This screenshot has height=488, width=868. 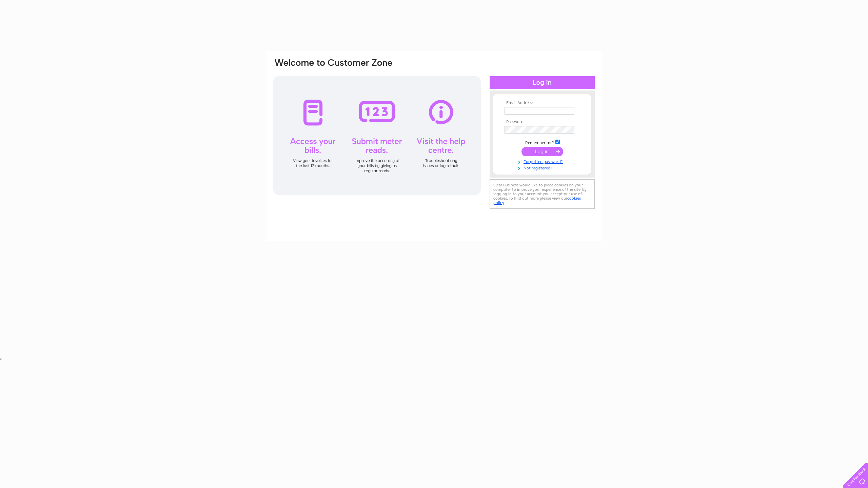 What do you see at coordinates (542, 142) in the screenshot?
I see `td: Remember me?` at bounding box center [542, 142].